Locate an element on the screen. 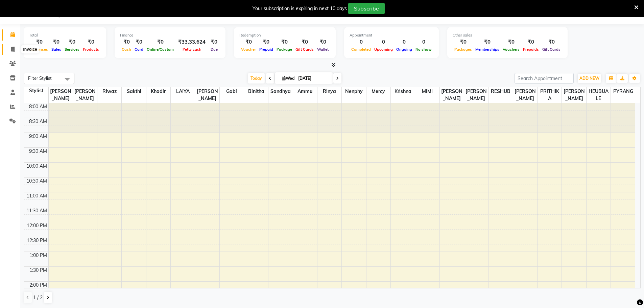 The image size is (644, 308). span: nenphy is located at coordinates (353, 91).